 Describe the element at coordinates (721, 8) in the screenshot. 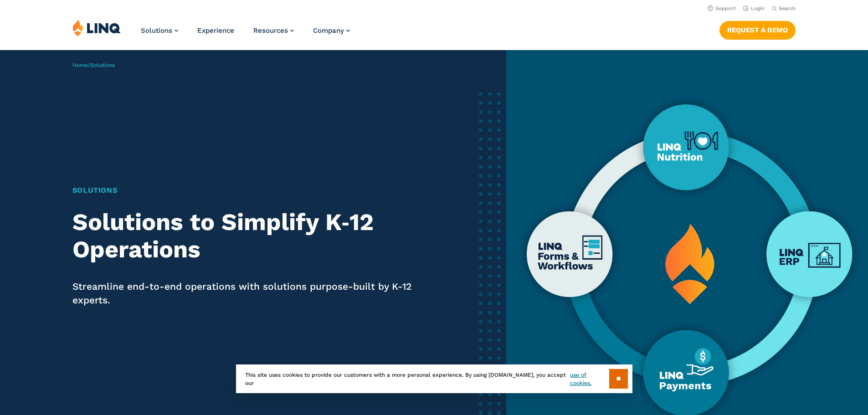

I see `a: Support` at that location.